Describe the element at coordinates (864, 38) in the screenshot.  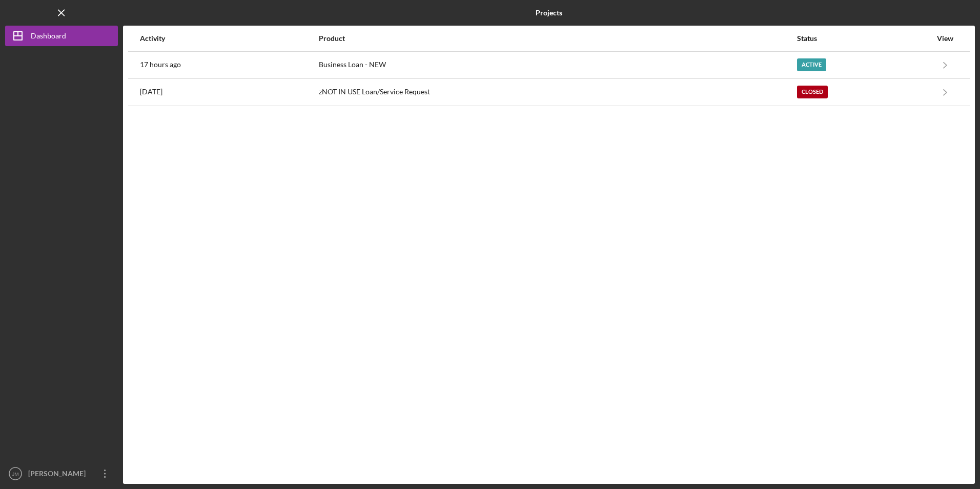
I see `div: Status` at that location.